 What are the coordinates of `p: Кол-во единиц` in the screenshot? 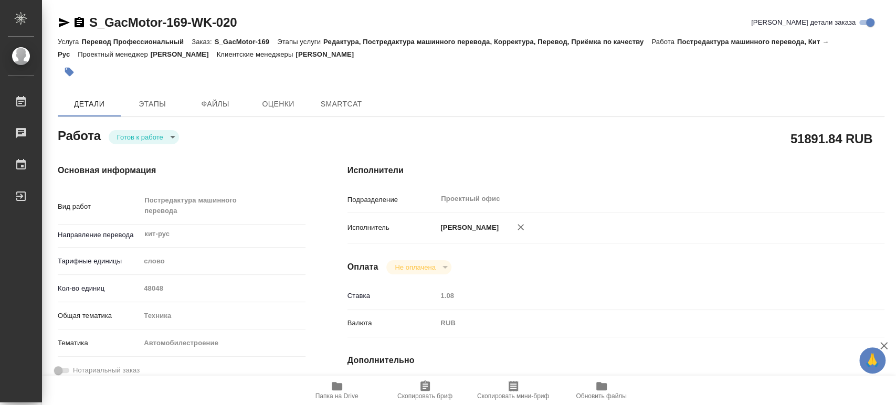 It's located at (99, 289).